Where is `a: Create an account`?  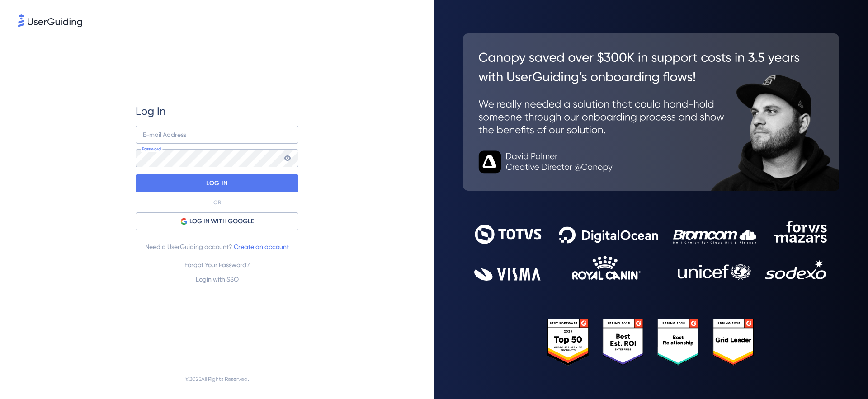
a: Create an account is located at coordinates (261, 247).